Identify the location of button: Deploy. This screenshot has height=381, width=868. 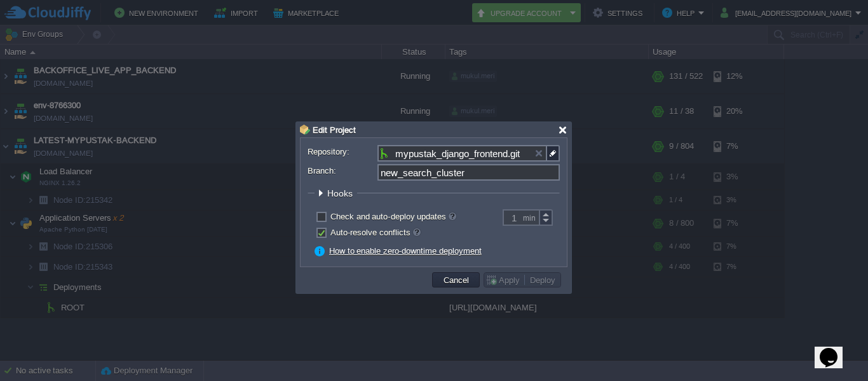
(543, 280).